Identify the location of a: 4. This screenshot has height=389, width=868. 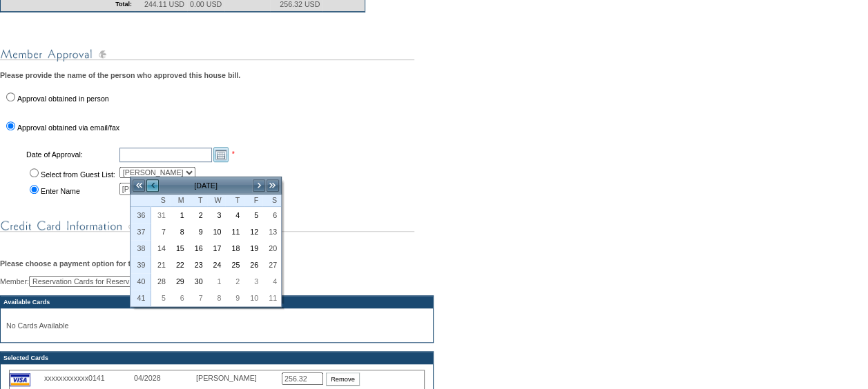
(234, 215).